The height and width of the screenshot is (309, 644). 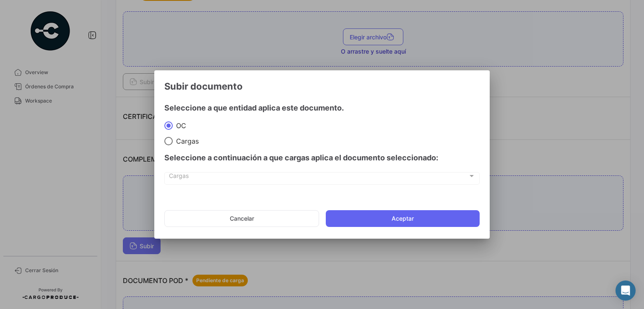 What do you see at coordinates (180, 126) in the screenshot?
I see `span: OC` at bounding box center [180, 126].